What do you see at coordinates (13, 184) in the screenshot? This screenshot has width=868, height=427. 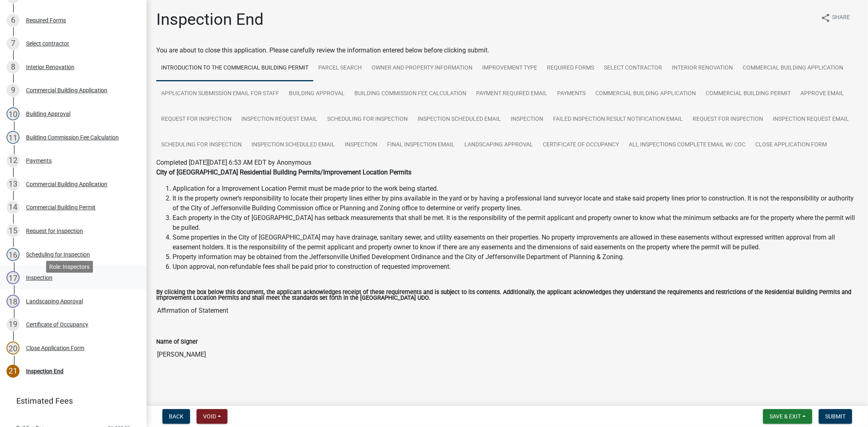 I see `div: 13` at bounding box center [13, 184].